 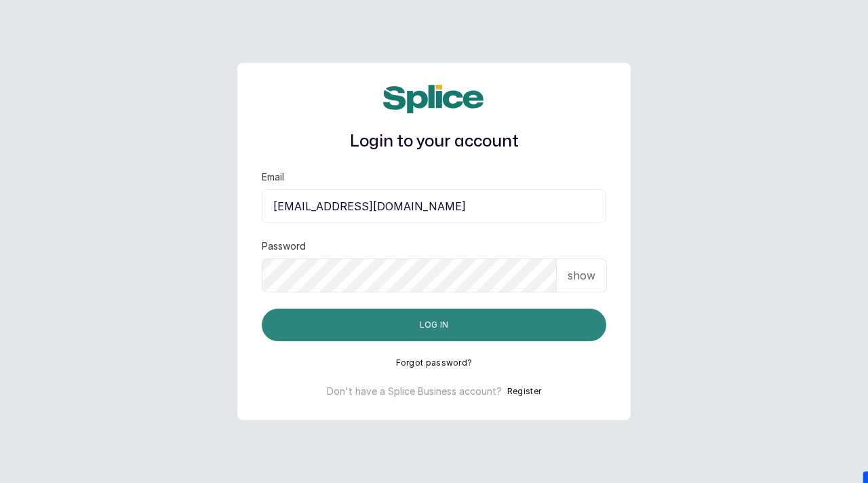 What do you see at coordinates (524, 391) in the screenshot?
I see `button: Register` at bounding box center [524, 391].